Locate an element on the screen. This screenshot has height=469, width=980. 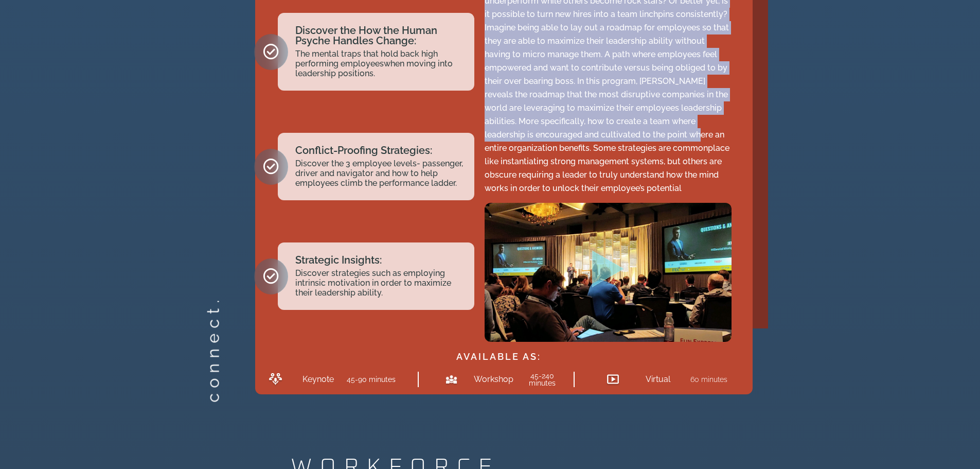
h2: Virtual is located at coordinates (658, 379).